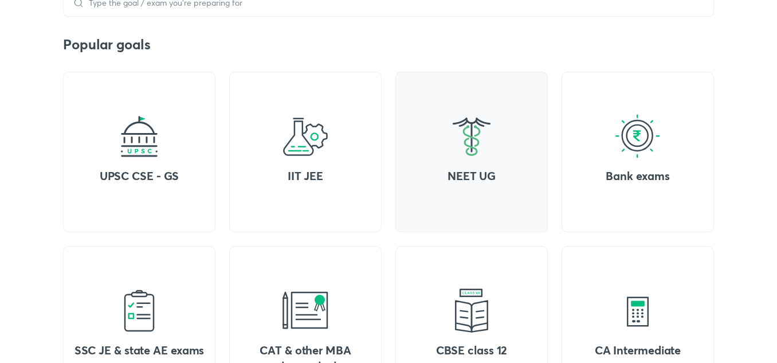 The width and height of the screenshot is (777, 363). What do you see at coordinates (389, 44) in the screenshot?
I see `h3: Popular goals` at bounding box center [389, 44].